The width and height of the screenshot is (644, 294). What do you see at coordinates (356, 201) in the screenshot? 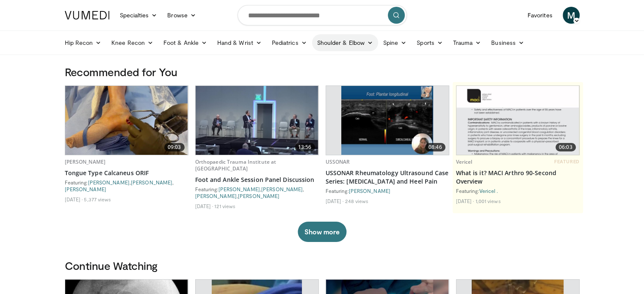
I see `li: 248 views` at bounding box center [356, 201].